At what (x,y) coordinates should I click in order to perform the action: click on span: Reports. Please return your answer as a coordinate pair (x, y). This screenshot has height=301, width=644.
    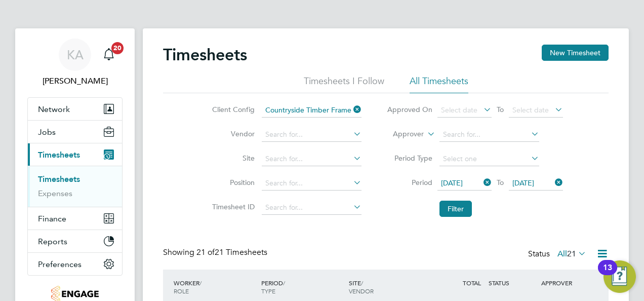
    Looking at the image, I should click on (53, 241).